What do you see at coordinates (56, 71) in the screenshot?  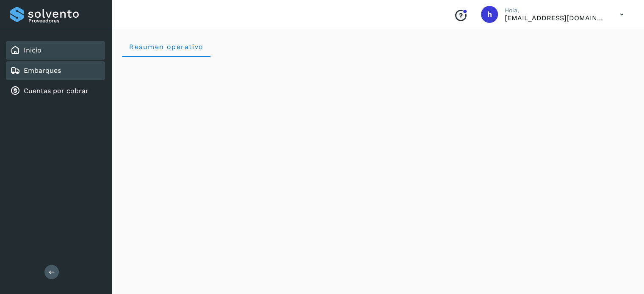 I see `div: Embarques` at bounding box center [56, 71].